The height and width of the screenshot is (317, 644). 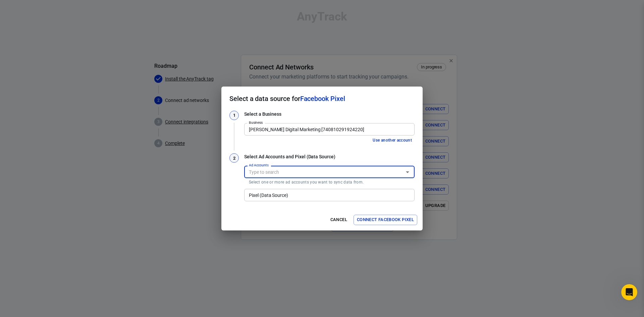 I want to click on h3: Select a Business, so click(x=329, y=114).